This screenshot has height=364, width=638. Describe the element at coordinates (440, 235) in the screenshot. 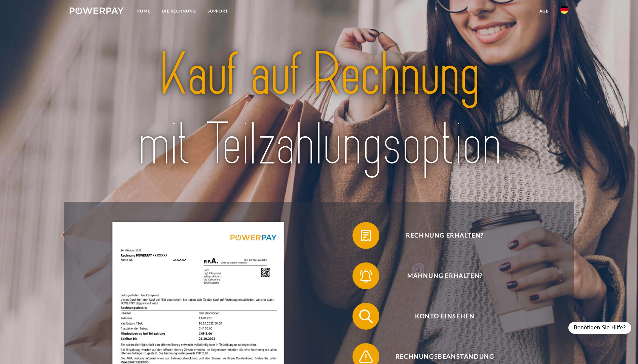

I see `button: Rechnung erhalten?` at that location.